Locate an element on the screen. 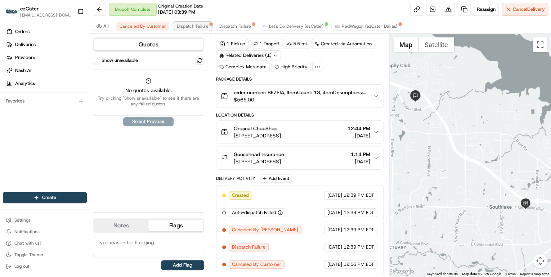 The width and height of the screenshot is (551, 277). button: Add Flag is located at coordinates (183, 266).